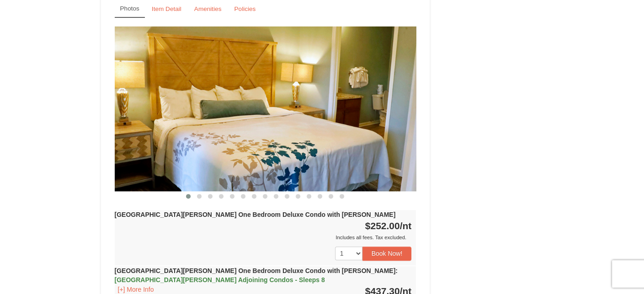  I want to click on small: Policies, so click(245, 9).